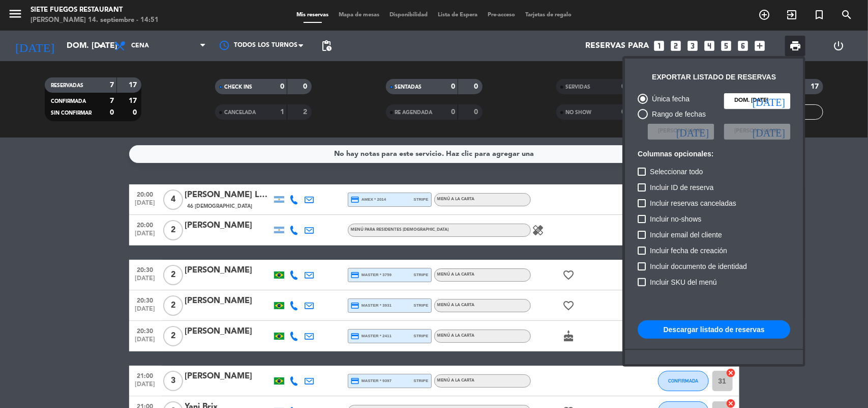  I want to click on span: Incluir ID de reserva, so click(681, 188).